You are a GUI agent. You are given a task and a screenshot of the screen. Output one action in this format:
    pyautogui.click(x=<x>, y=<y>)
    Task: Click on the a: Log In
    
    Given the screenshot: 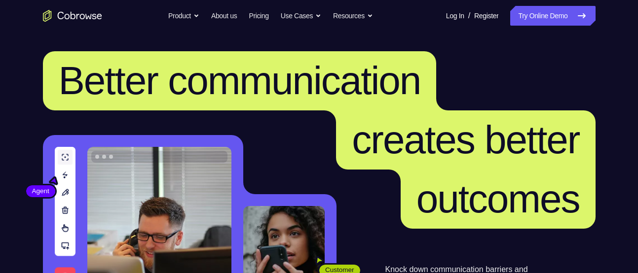 What is the action you would take?
    pyautogui.click(x=455, y=16)
    